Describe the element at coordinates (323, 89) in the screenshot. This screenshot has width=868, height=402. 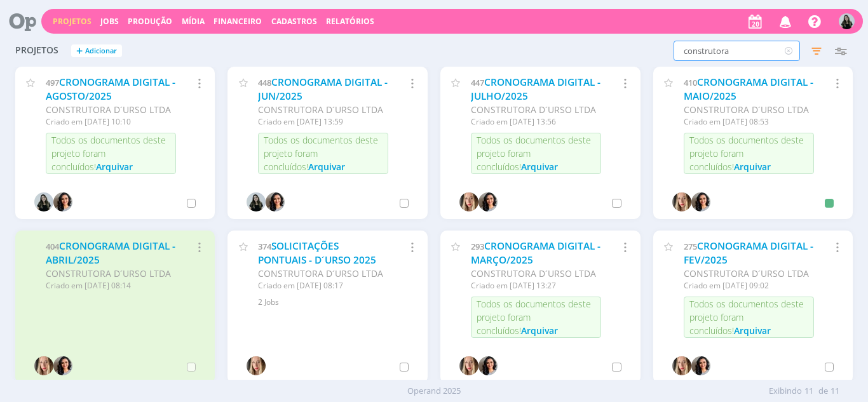
I see `a: CRONOGRAMA DIGITAL - JUN/2025` at that location.